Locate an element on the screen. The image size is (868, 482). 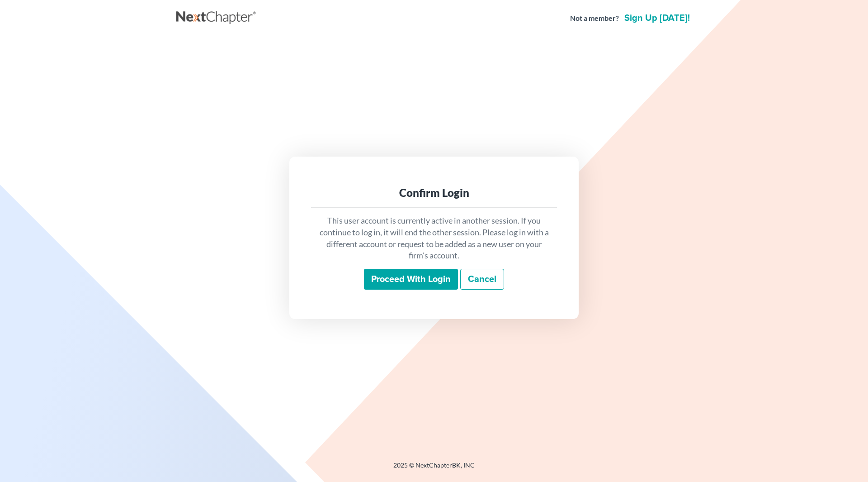
input: Proceed with login is located at coordinates (411, 279).